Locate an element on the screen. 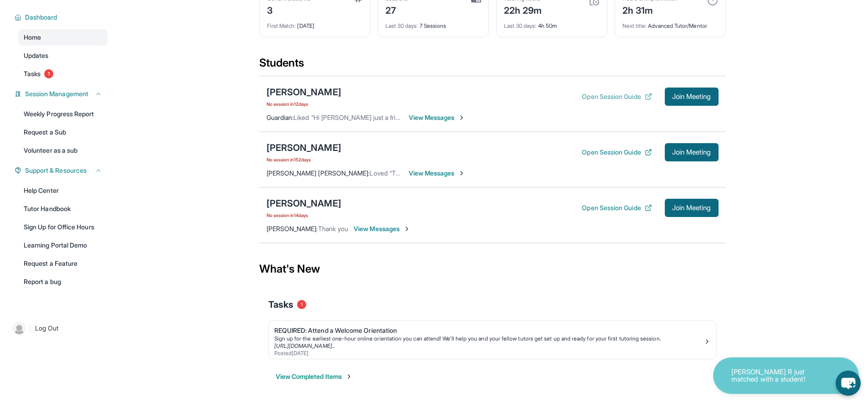 Image resolution: width=868 pixels, height=403 pixels. a: REQUIRED: Attend a Welcome OrientationSign up for the earliest one-hour online orientation you ca... is located at coordinates (492, 339).